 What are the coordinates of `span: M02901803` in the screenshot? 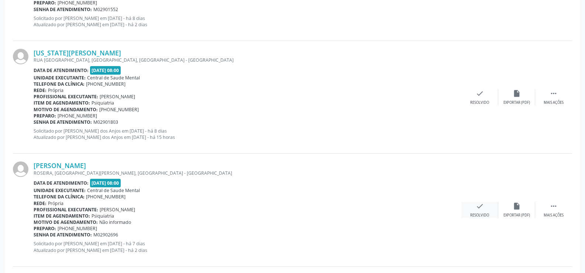 It's located at (106, 122).